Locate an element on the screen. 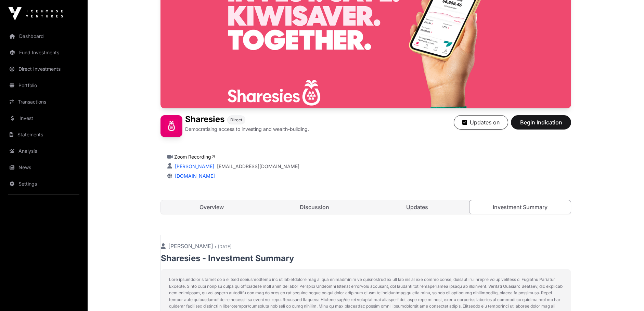  a: Investment Summary is located at coordinates (520, 207).